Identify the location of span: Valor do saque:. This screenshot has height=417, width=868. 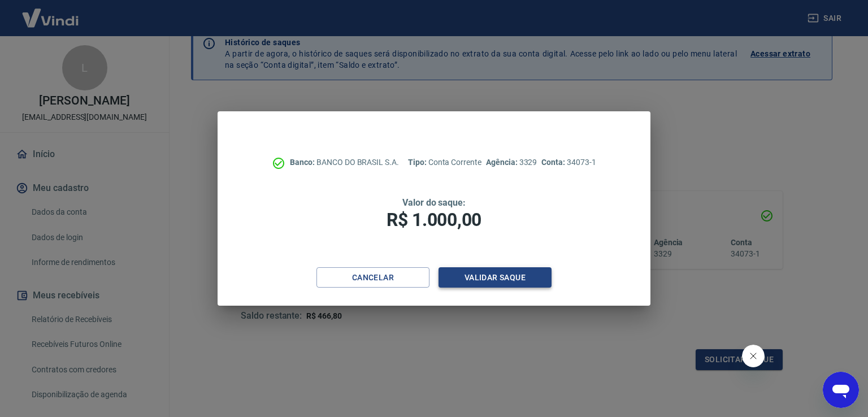
(434, 202).